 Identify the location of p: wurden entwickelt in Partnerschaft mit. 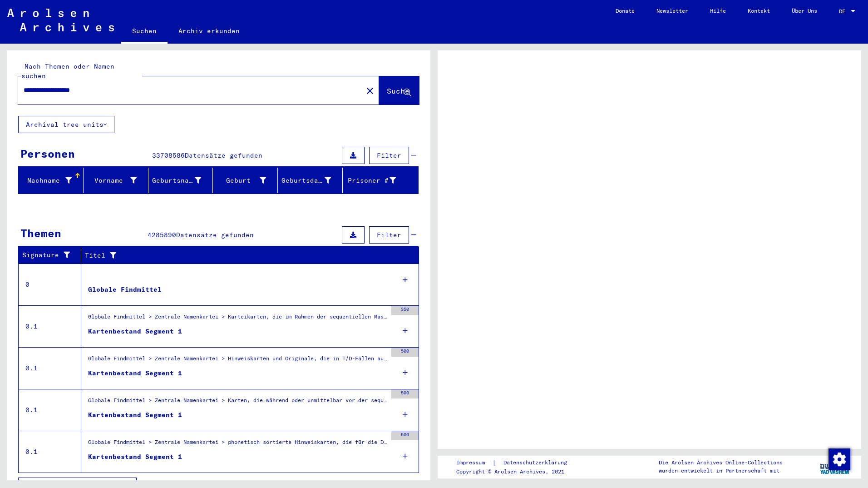
(721, 471).